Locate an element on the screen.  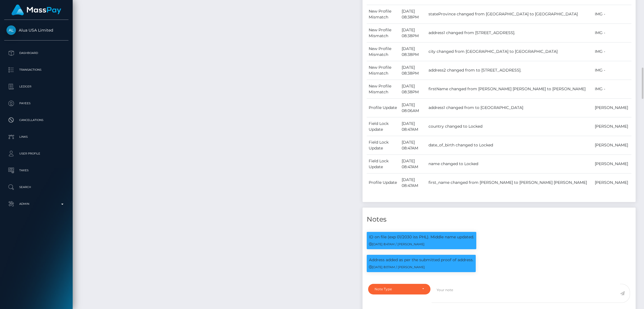
p: Admin is located at coordinates (36, 204).